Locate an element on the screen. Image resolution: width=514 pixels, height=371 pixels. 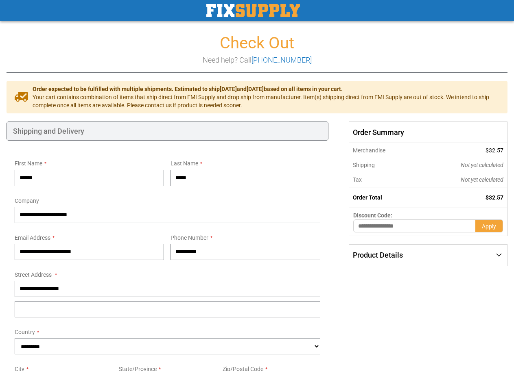
span: Shipping is located at coordinates (364, 165).